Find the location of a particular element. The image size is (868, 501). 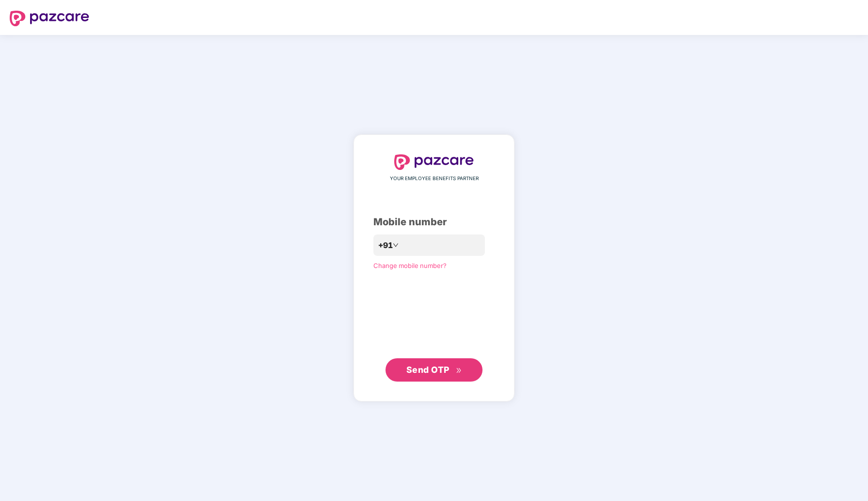

span: +91 is located at coordinates (386, 245).